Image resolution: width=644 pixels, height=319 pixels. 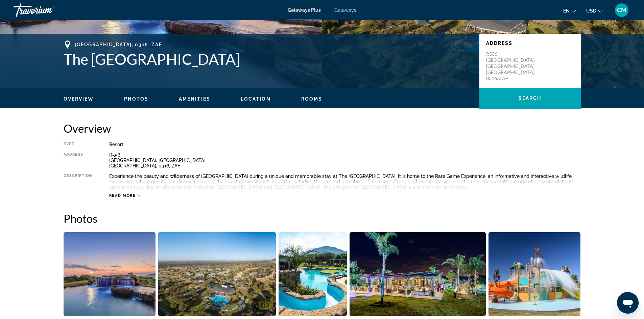 What do you see at coordinates (530, 98) in the screenshot?
I see `span: Search` at bounding box center [530, 98].